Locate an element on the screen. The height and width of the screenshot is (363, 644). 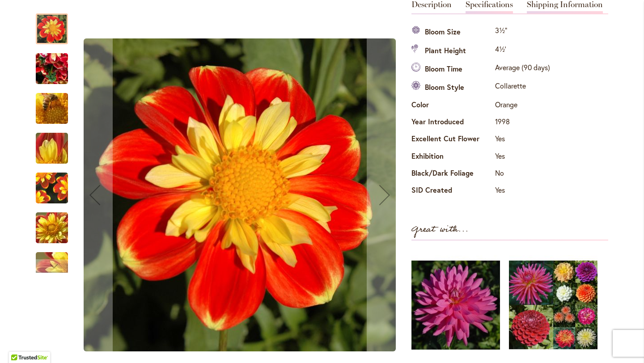
td: 1998 is located at coordinates (522, 123).